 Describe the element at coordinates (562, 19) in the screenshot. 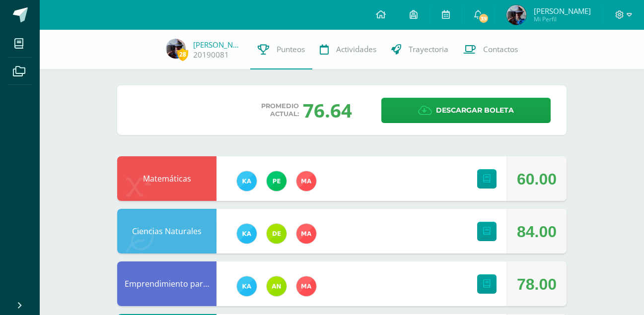

I see `span: Mi Perfil` at that location.